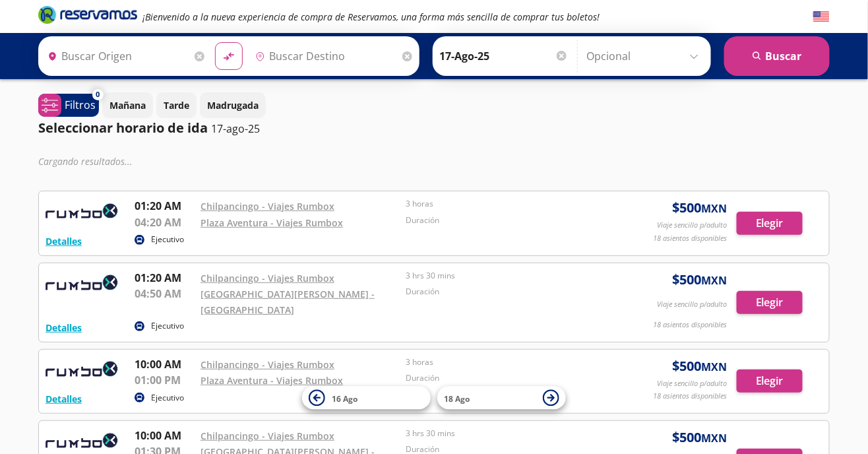 This screenshot has width=868, height=454. I want to click on button: Madrugada, so click(233, 105).